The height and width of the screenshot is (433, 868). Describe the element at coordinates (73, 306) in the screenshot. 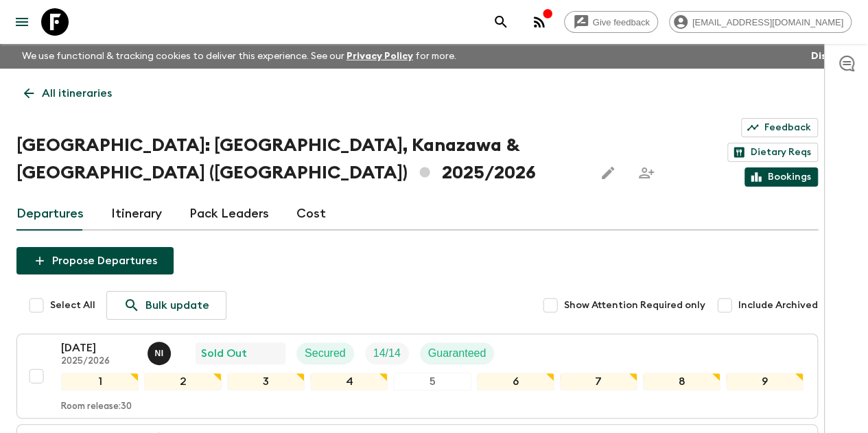

I see `span: Select All` at that location.